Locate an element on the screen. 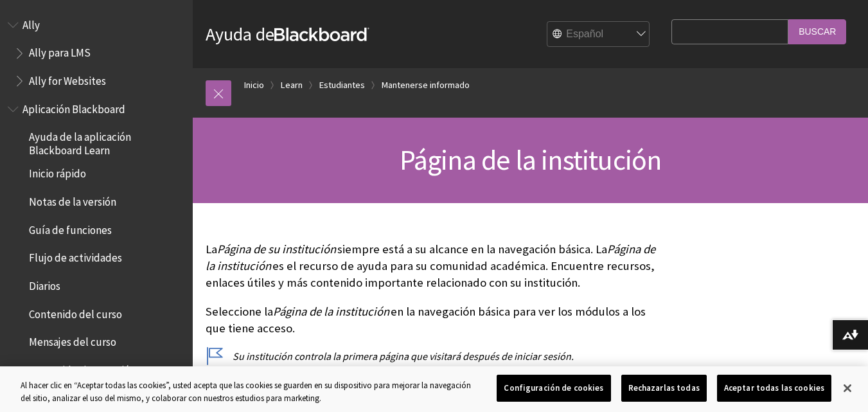 The width and height of the screenshot is (868, 412). span: Ally para LMS is located at coordinates (60, 51).